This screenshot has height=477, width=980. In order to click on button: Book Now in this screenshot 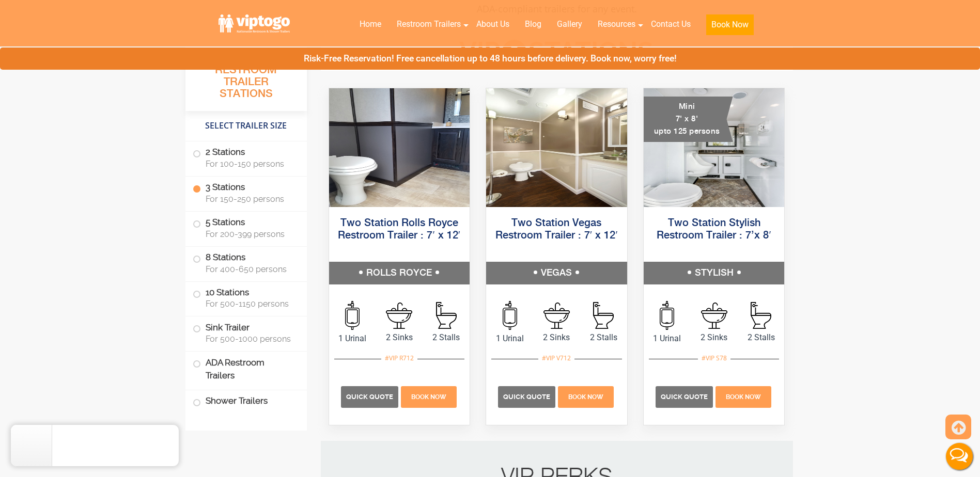, I will do `click(730, 25)`.